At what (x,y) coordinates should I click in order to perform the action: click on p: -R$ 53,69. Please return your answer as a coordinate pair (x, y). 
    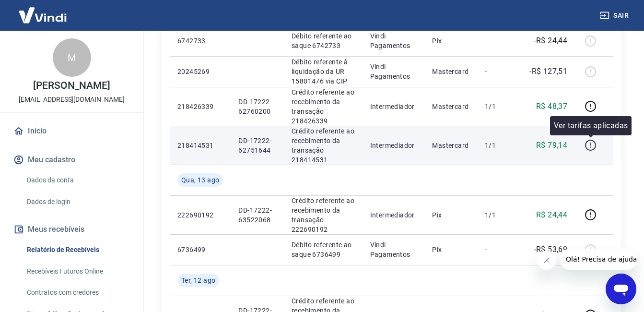
    Looking at the image, I should click on (551, 250).